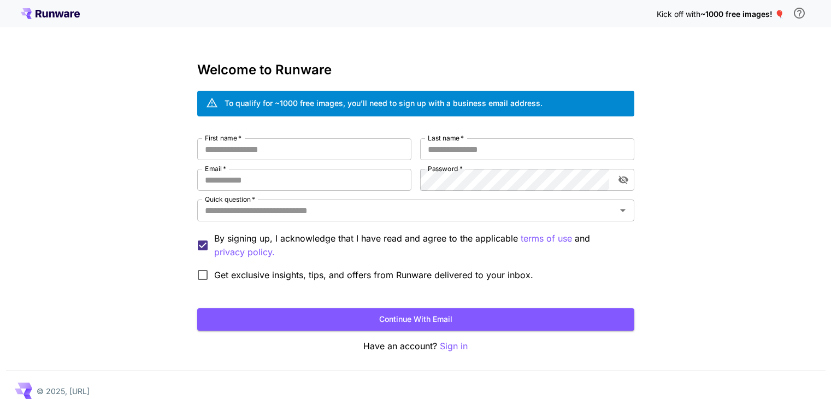  Describe the element at coordinates (742, 14) in the screenshot. I see `span: ~1000 free images! 🎈` at that location.